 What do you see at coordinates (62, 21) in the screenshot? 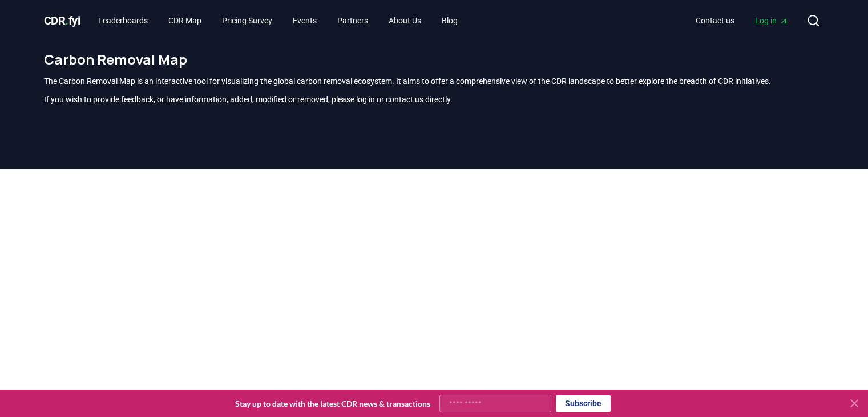
I see `a: CDR.fyi` at bounding box center [62, 21].